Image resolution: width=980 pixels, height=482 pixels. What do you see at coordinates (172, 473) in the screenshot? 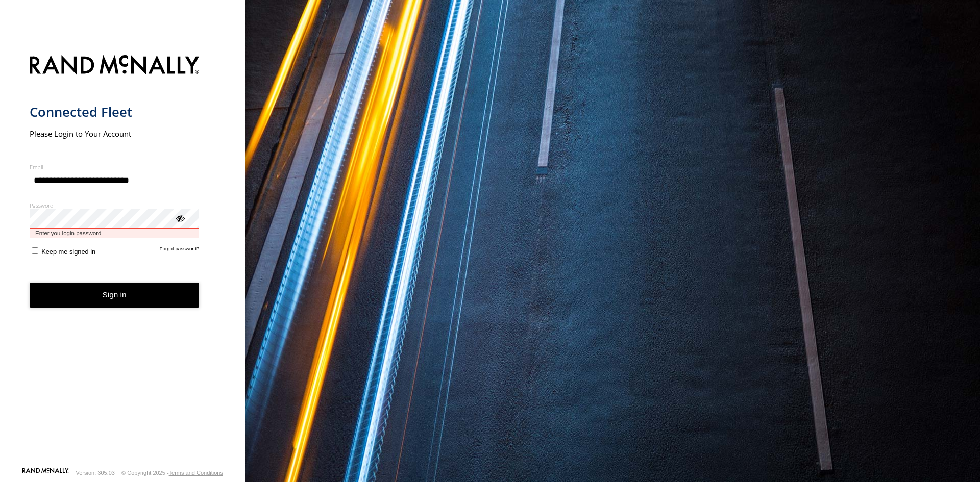
I see `div: © Copyright 2025 -` at bounding box center [172, 473].